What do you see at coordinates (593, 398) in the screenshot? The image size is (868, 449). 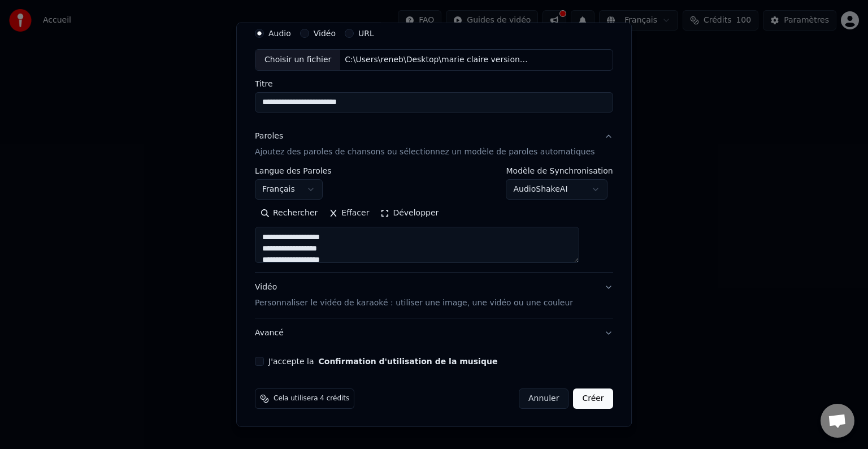 I see `button: Créer` at bounding box center [593, 398].